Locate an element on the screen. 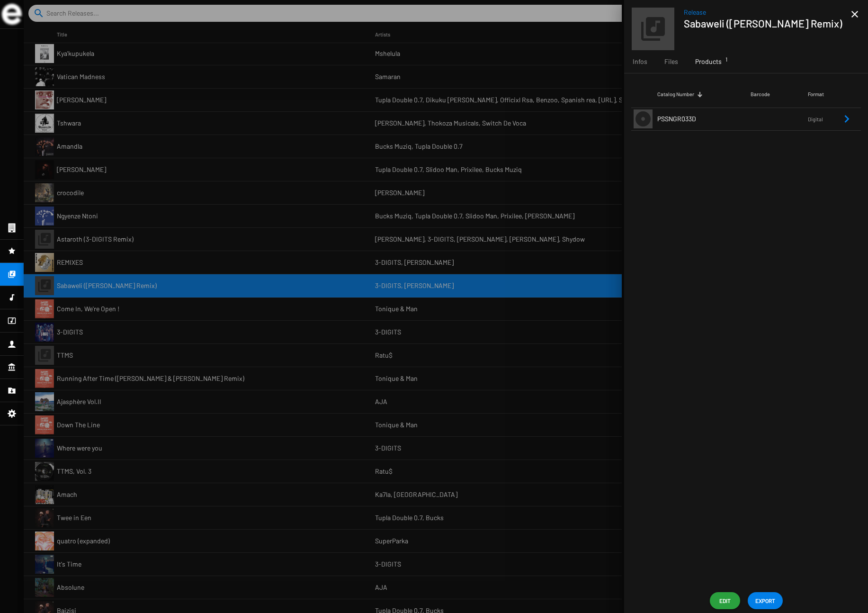  span: EXPORT is located at coordinates (765, 601).